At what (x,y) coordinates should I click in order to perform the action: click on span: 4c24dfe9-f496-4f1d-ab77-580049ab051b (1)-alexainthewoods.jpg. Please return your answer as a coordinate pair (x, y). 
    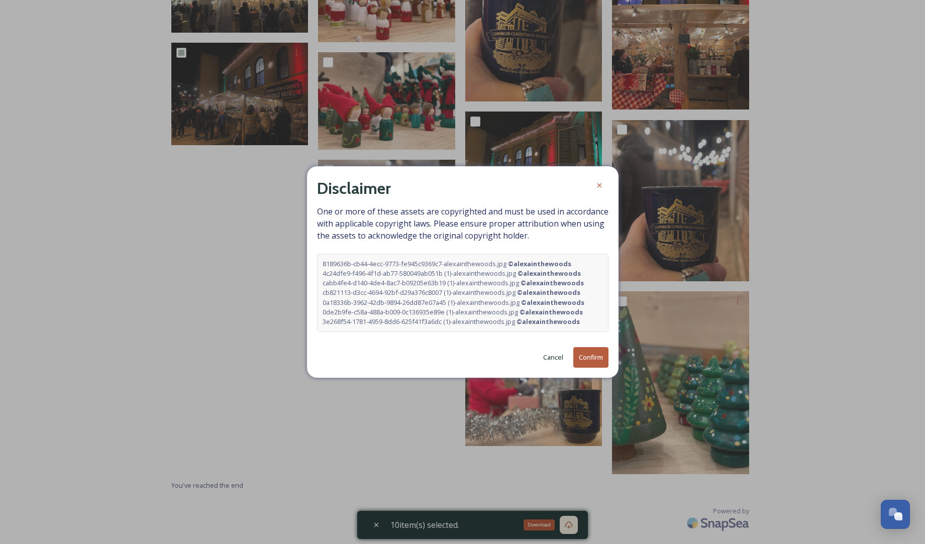
    Looking at the image, I should click on (452, 273).